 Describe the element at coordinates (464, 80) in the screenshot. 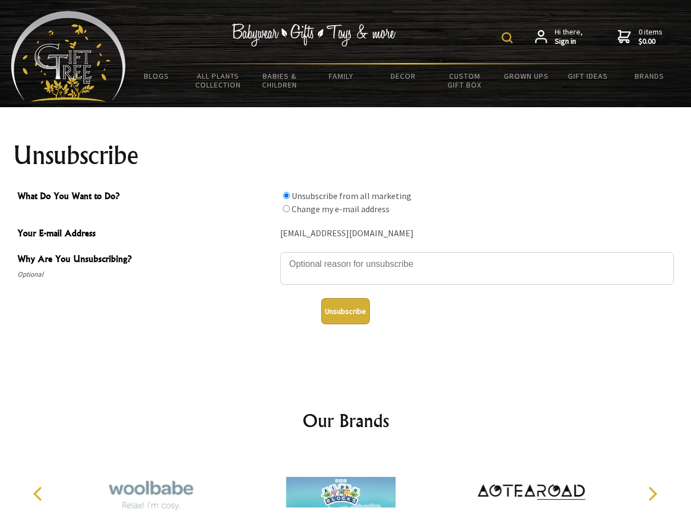

I see `a: Custom Gift Box` at that location.